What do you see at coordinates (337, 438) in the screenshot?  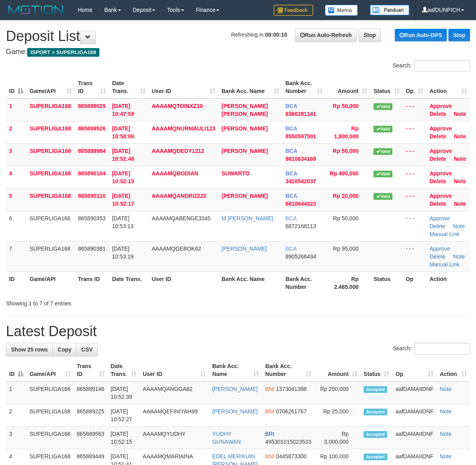 I see `td: Rp 3,000,000` at bounding box center [337, 438].